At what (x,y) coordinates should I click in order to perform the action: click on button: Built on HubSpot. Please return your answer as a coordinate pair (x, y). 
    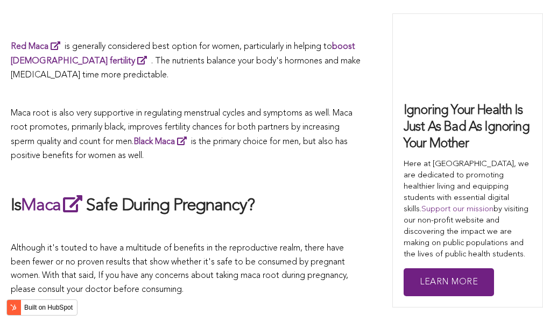
    Looking at the image, I should click on (42, 308).